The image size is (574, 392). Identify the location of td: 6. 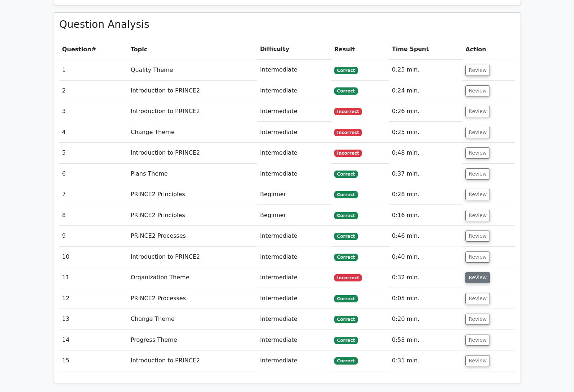
(93, 174).